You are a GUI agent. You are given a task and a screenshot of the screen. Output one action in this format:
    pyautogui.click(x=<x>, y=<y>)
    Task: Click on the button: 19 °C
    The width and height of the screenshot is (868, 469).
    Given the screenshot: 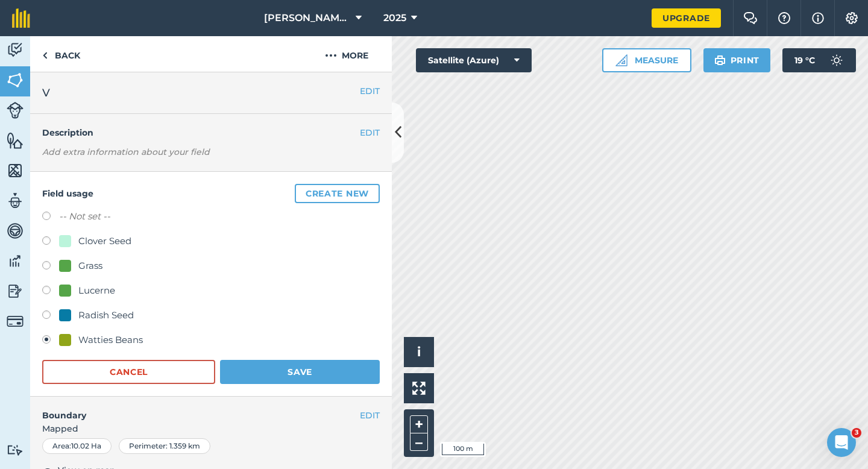 What is the action you would take?
    pyautogui.click(x=819, y=60)
    